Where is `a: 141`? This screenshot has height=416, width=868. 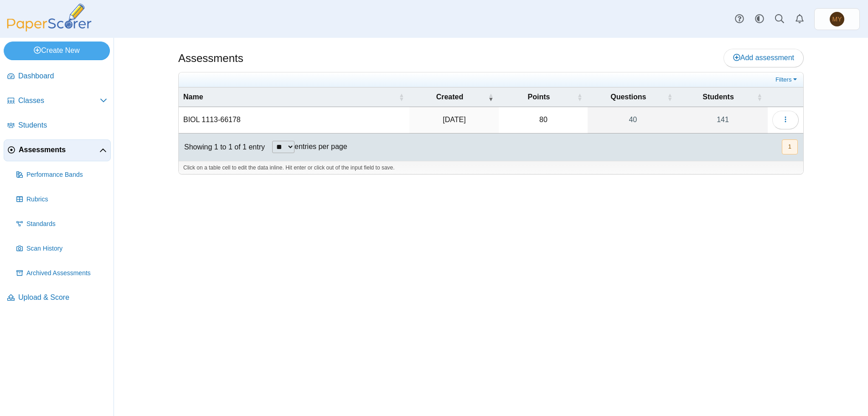
a: 141 is located at coordinates (722, 120).